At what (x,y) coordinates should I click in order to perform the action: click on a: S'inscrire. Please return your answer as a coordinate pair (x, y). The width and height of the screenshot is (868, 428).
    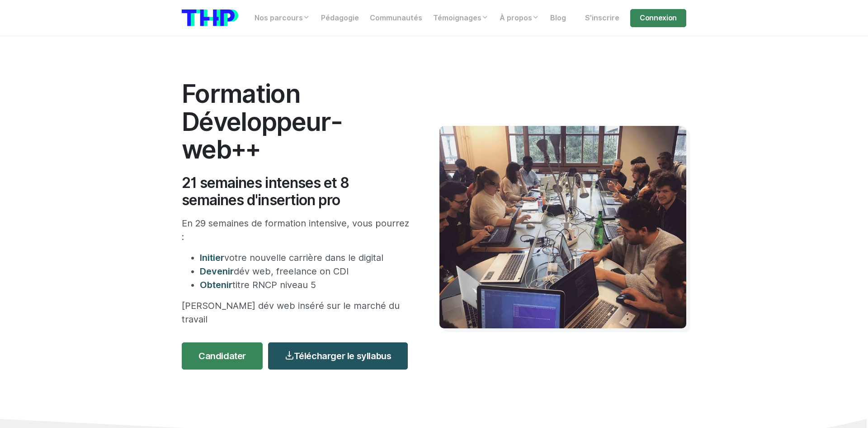
    Looking at the image, I should click on (603, 18).